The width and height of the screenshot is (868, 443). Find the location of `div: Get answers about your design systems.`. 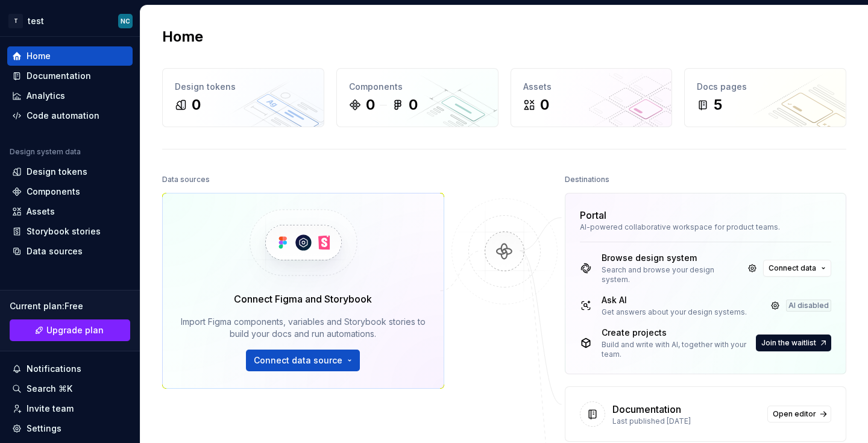

div: Get answers about your design systems. is located at coordinates (674, 312).